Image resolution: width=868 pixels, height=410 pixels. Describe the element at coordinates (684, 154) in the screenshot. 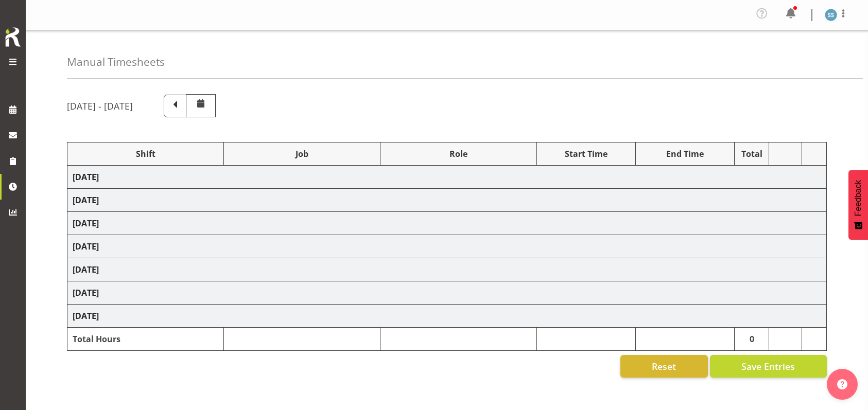

I see `div: End Time` at that location.